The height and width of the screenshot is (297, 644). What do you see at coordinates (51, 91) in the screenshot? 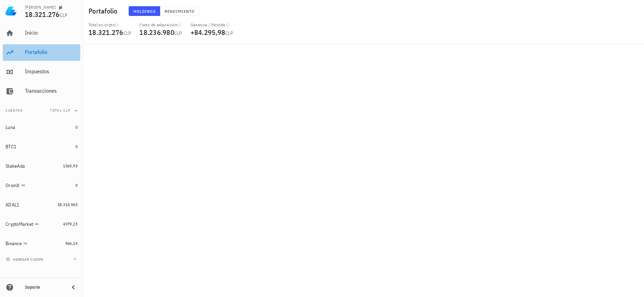
I see `div: Transacciones` at bounding box center [51, 91].